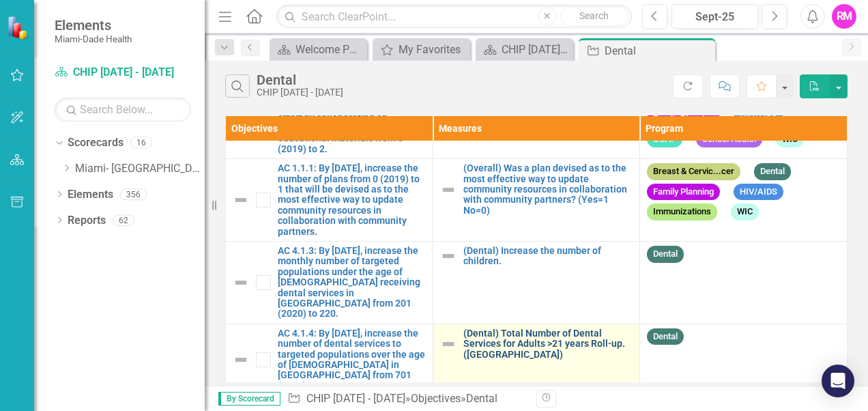  What do you see at coordinates (19, 27) in the screenshot?
I see `img: ClearPoint Strategy` at bounding box center [19, 27].